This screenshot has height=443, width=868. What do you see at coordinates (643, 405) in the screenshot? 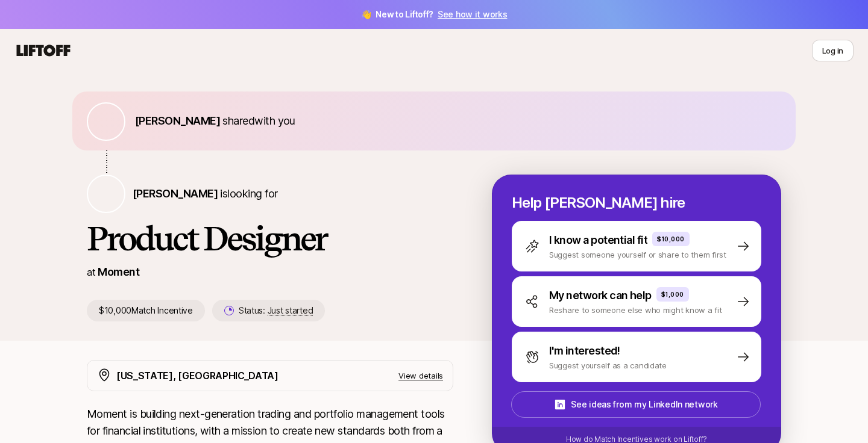
I see `p: See ideas from my LinkedIn network` at bounding box center [643, 405].